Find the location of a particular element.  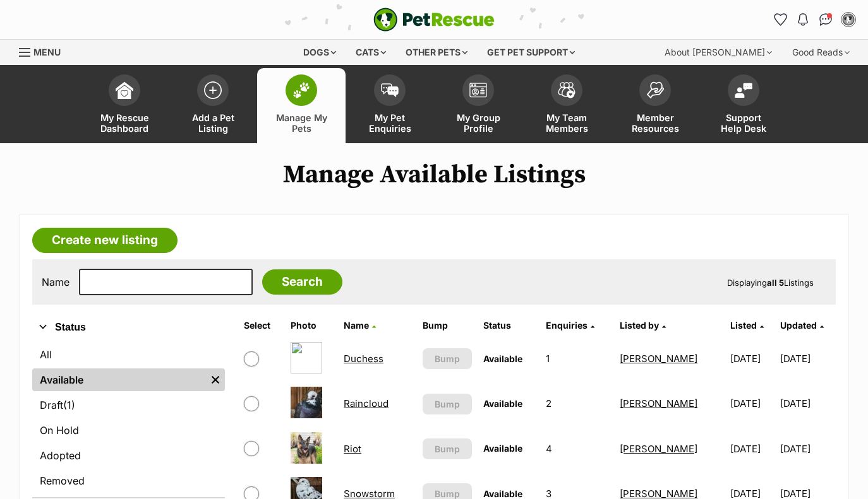

button: Status is located at coordinates (128, 327).